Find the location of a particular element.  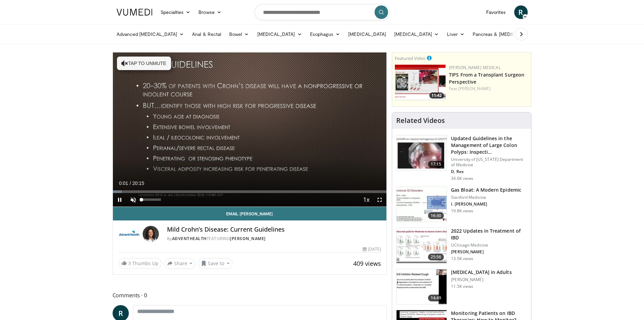

a: Favorites is located at coordinates (496, 12).